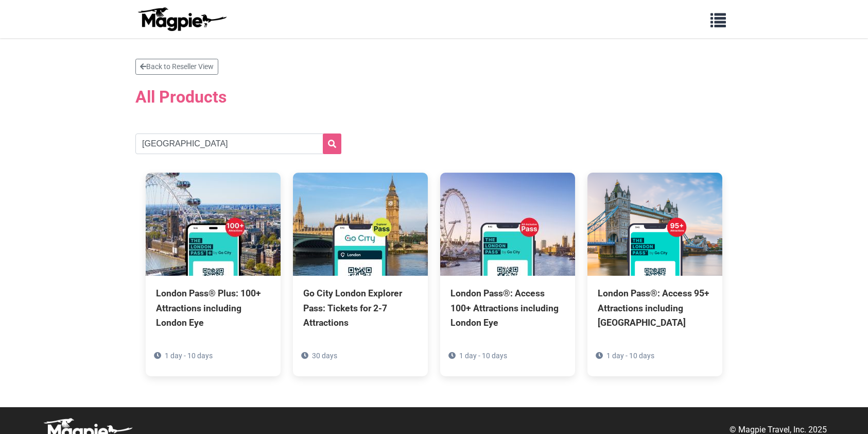  What do you see at coordinates (508, 274) in the screenshot?
I see `a: London Pass®: Access 100+ Attractions including London Eye 1 day - 10 days` at bounding box center [508, 274].